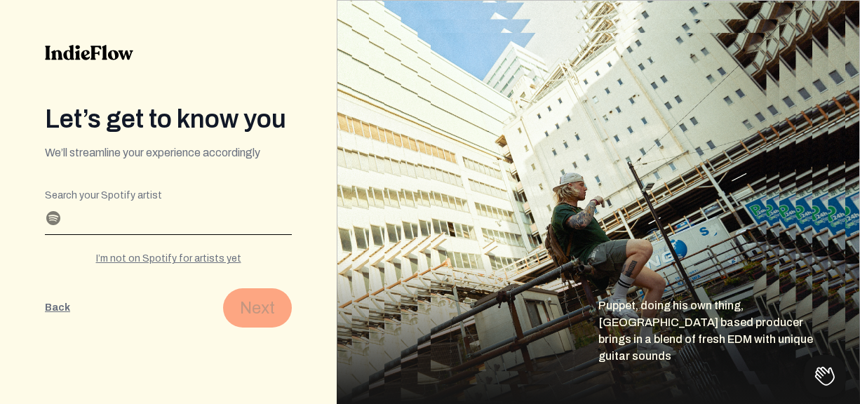  Describe the element at coordinates (168, 259) in the screenshot. I see `div: I’m not on Spotify for artists yet` at that location.